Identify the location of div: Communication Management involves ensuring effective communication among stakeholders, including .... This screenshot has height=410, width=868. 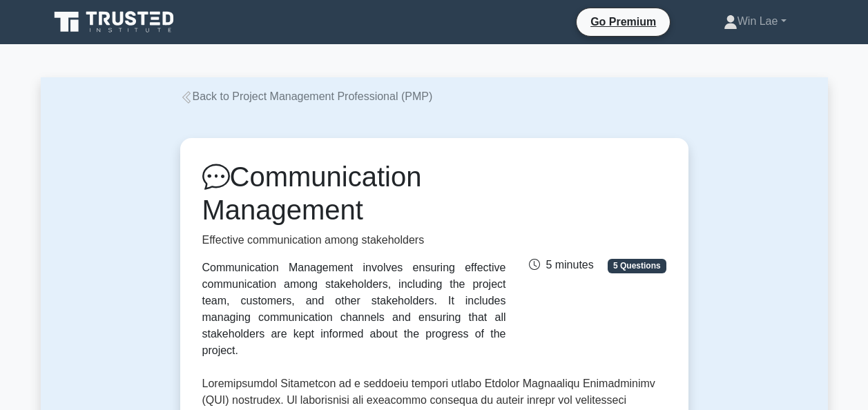
(354, 309).